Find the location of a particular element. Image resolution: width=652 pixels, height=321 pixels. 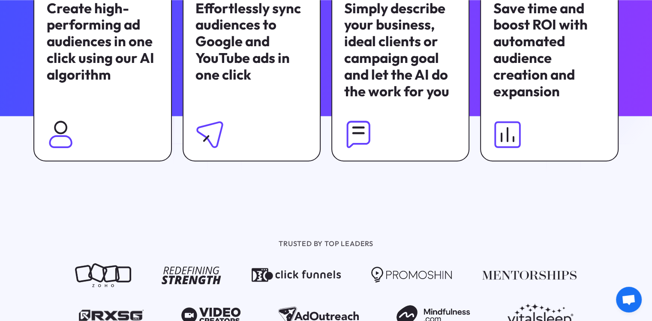

img: Mentorships is located at coordinates (529, 275).